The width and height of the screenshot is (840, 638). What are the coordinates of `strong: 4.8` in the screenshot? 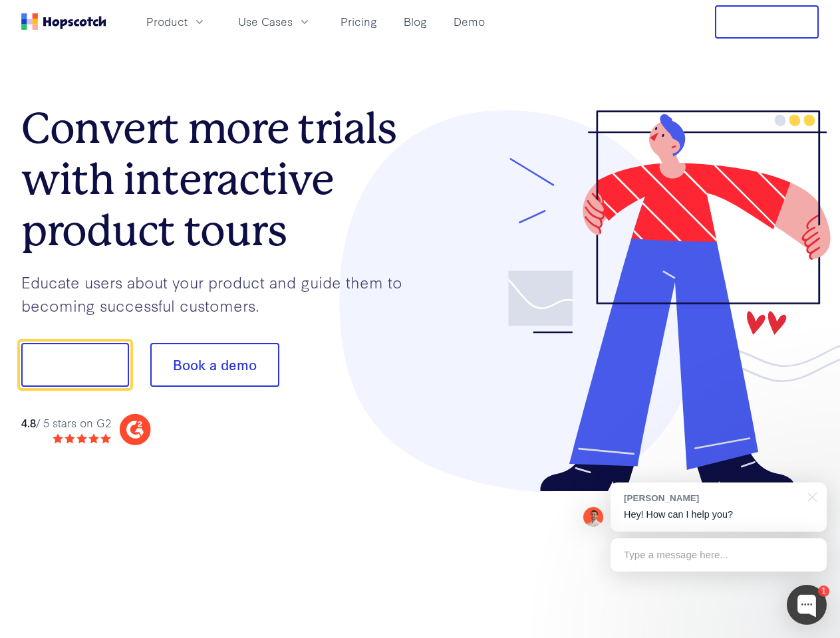 It's located at (29, 422).